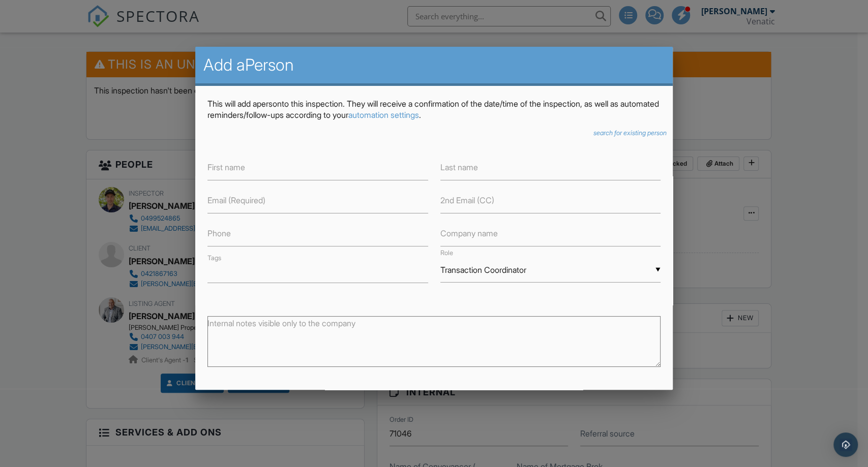 The width and height of the screenshot is (868, 467). Describe the element at coordinates (460, 167) in the screenshot. I see `label: Last name` at that location.